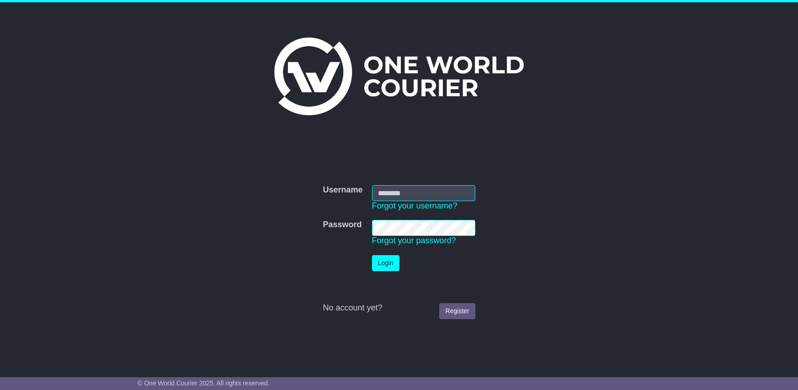 Image resolution: width=798 pixels, height=390 pixels. Describe the element at coordinates (342, 225) in the screenshot. I see `label: Password` at that location.